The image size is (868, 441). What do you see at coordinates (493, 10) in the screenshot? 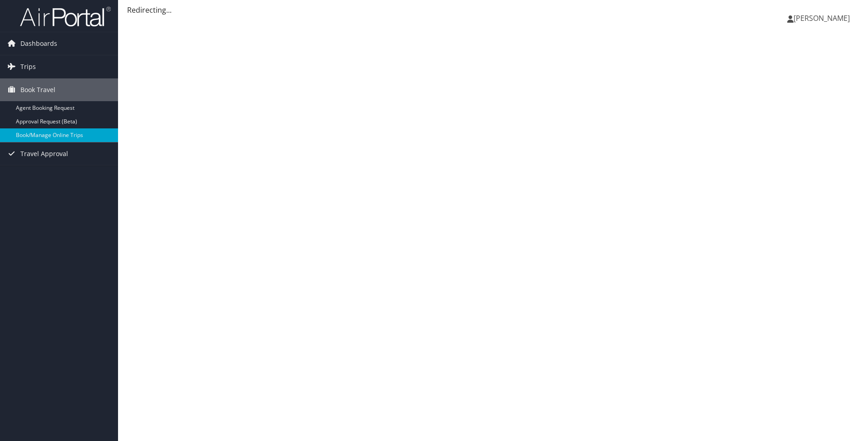
I see `div: Redirecting...` at bounding box center [493, 10].